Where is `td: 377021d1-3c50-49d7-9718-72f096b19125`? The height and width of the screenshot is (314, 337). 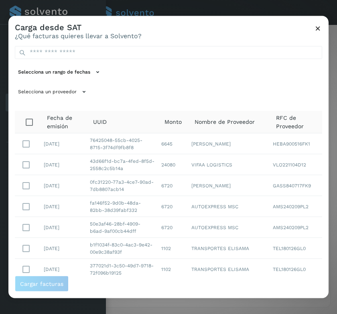 td: 377021d1-3c50-49d7-9718-72f096b19125 is located at coordinates (122, 269).